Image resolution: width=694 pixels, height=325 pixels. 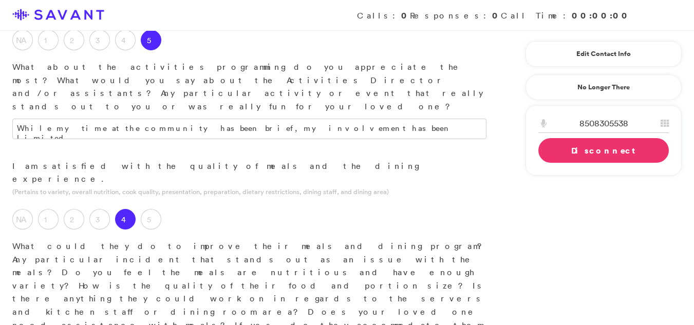 What do you see at coordinates (249, 173) in the screenshot?
I see `p: I am satisfied with the quality of meals and the dining experience.` at bounding box center [249, 173].